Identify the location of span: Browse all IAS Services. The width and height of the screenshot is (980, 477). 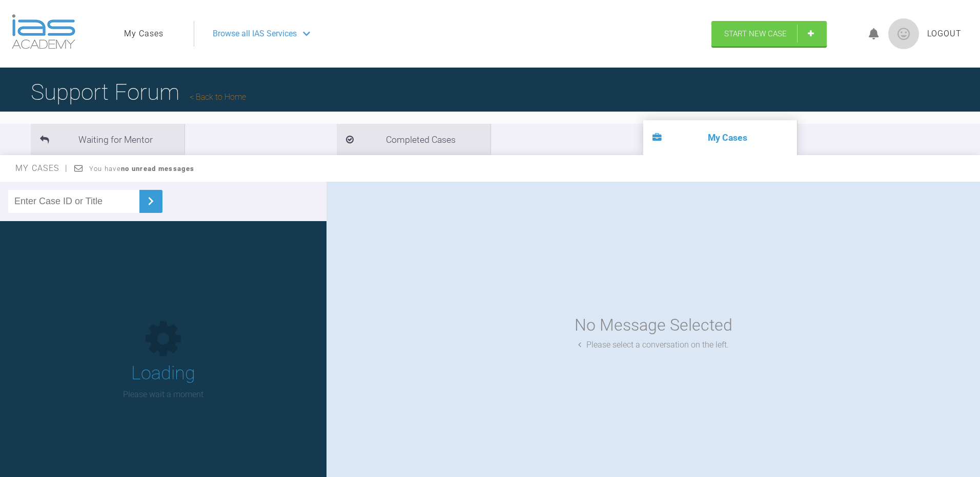
(255, 34).